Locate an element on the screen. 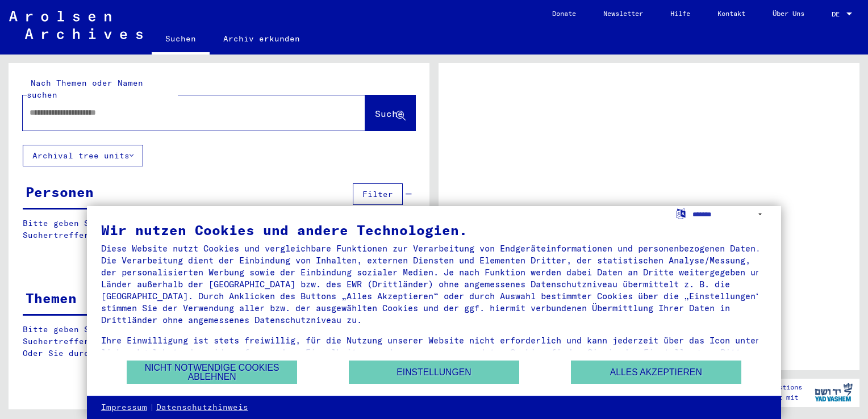 Image resolution: width=868 pixels, height=419 pixels. div: Diese Website nutzt Cookies und vergleichbare Funktionen zur Verarbeitung von Endgeräteinformatio... is located at coordinates (434, 284).